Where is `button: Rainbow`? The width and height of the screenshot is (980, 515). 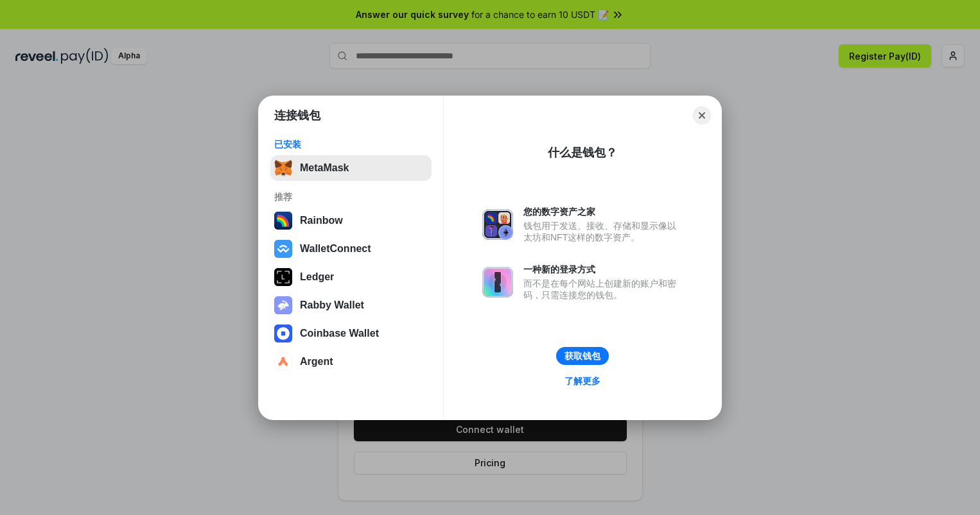 button: Rainbow is located at coordinates (351, 221).